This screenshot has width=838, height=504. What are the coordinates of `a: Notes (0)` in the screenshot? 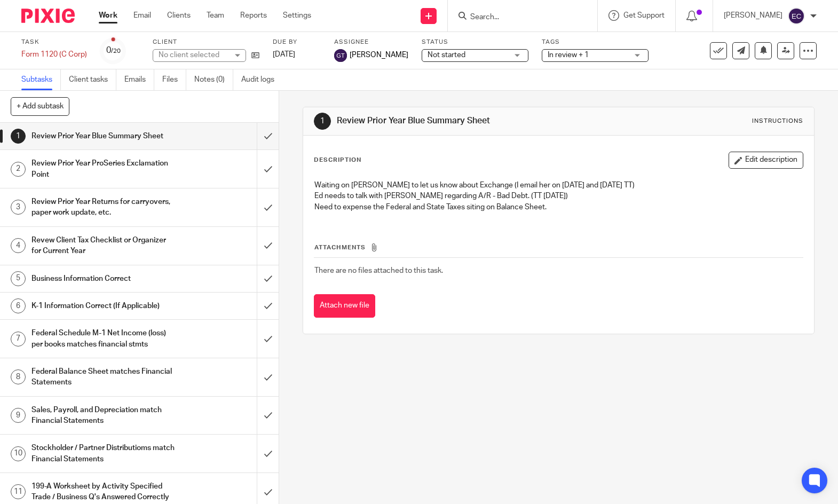 It's located at (214, 80).